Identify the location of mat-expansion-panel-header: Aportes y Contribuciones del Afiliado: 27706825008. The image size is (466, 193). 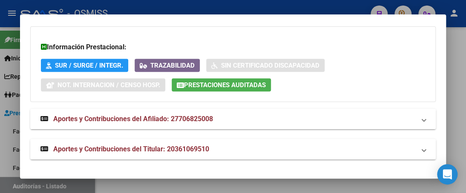
(233, 119).